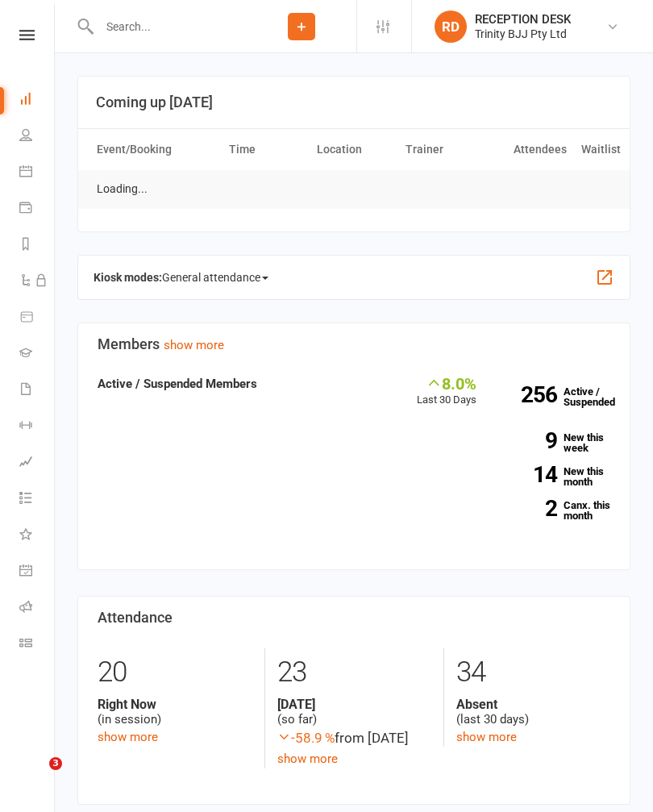 This screenshot has width=653, height=812. Describe the element at coordinates (38, 536) in the screenshot. I see `a: What's New` at that location.